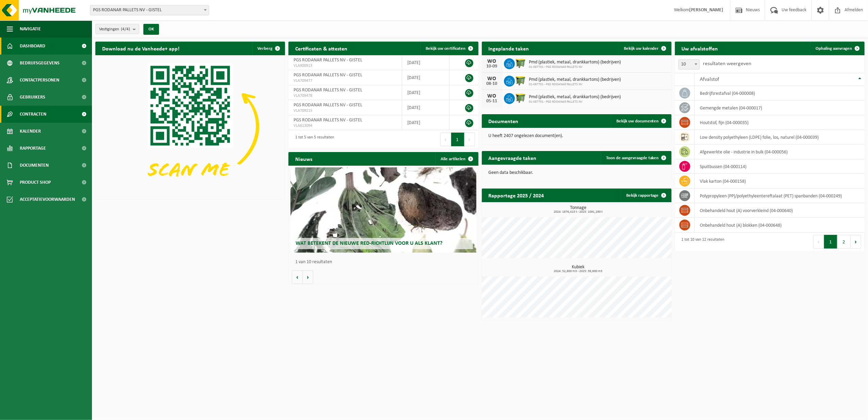  Describe the element at coordinates (576, 173) in the screenshot. I see `p: Geen data beschikbaar.` at that location.